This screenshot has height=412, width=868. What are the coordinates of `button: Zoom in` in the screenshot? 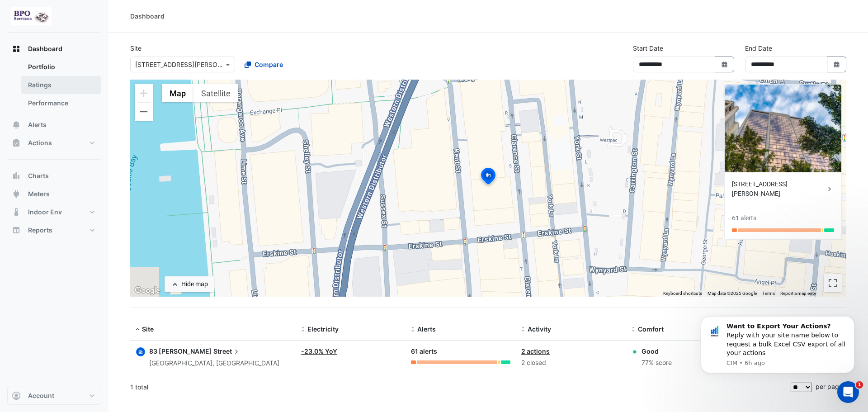 It's located at (144, 93).